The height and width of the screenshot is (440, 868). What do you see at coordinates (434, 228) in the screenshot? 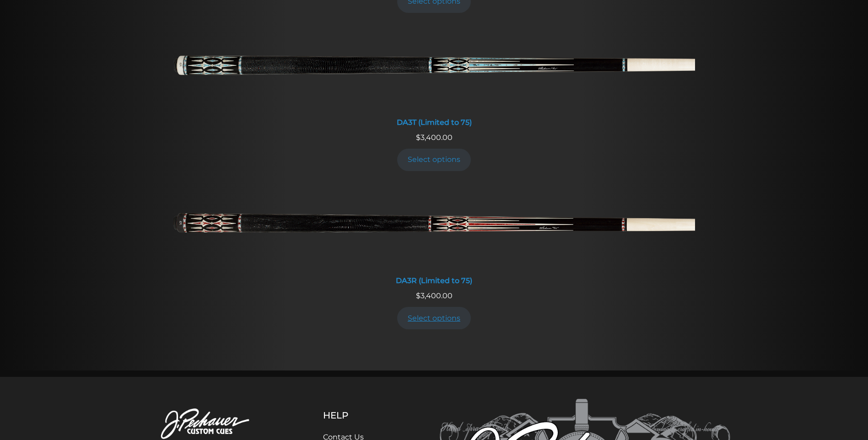
I see `img: DA3R (Limited to 75)` at bounding box center [434, 228].